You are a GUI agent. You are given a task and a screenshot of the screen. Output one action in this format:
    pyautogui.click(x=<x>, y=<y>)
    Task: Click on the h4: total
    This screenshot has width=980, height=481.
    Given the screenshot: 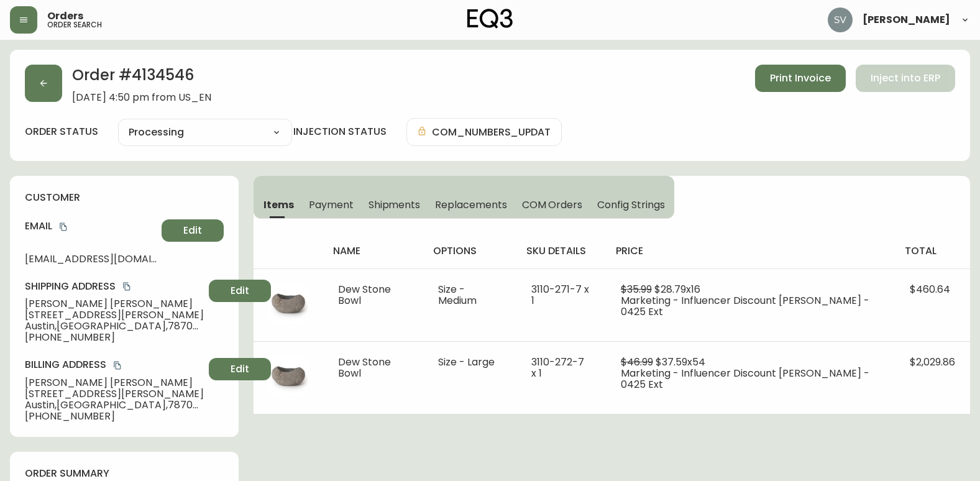 What is the action you would take?
    pyautogui.click(x=932, y=251)
    